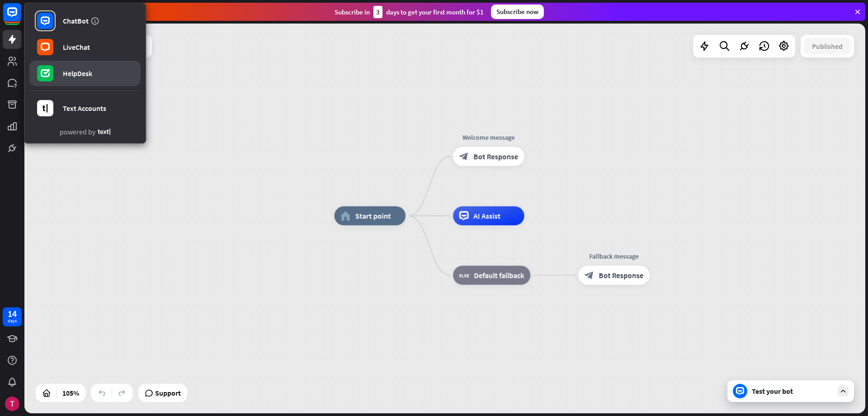 Image resolution: width=868 pixels, height=416 pixels. What do you see at coordinates (409, 12) in the screenshot?
I see `div: Subscribe in days to get your first month for $1` at bounding box center [409, 12].